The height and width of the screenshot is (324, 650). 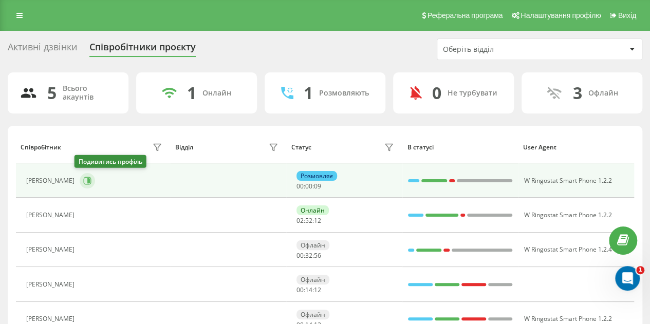 I want to click on span: W Ringostat Smart Phone 1.2.4, so click(x=567, y=249).